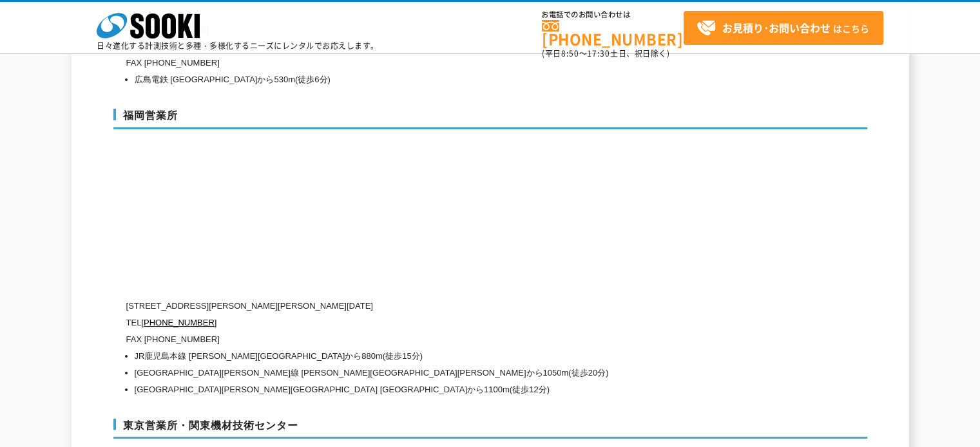  Describe the element at coordinates (570, 53) in the screenshot. I see `span: 8:50` at that location.